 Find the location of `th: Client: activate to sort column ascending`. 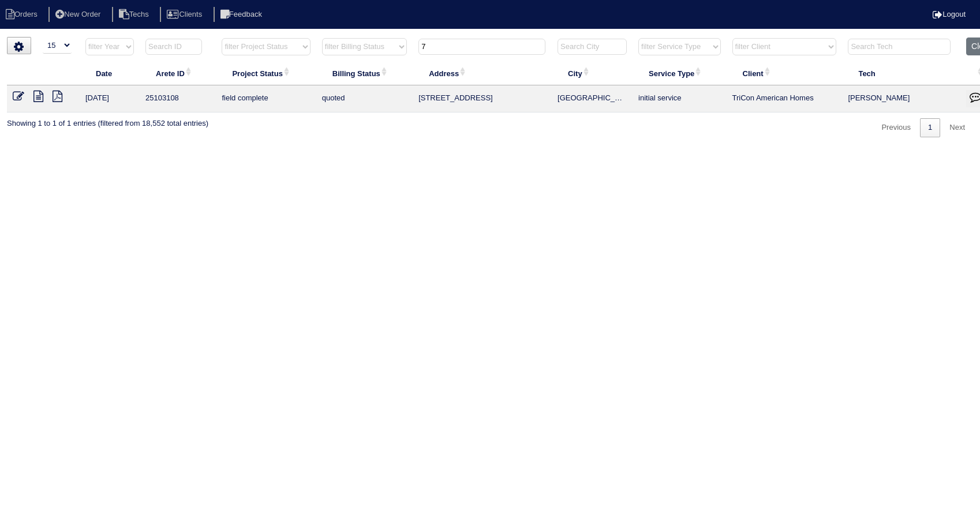

th: Client: activate to sort column ascending is located at coordinates (784, 73).